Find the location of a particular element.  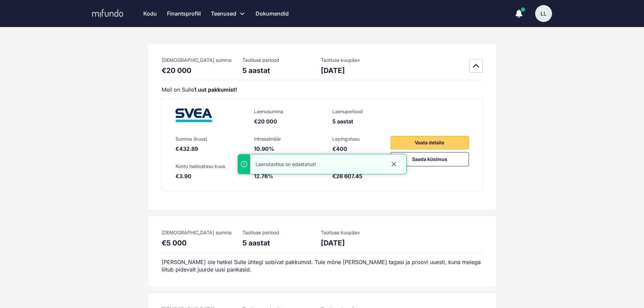

div: €432.89 is located at coordinates (210, 149).